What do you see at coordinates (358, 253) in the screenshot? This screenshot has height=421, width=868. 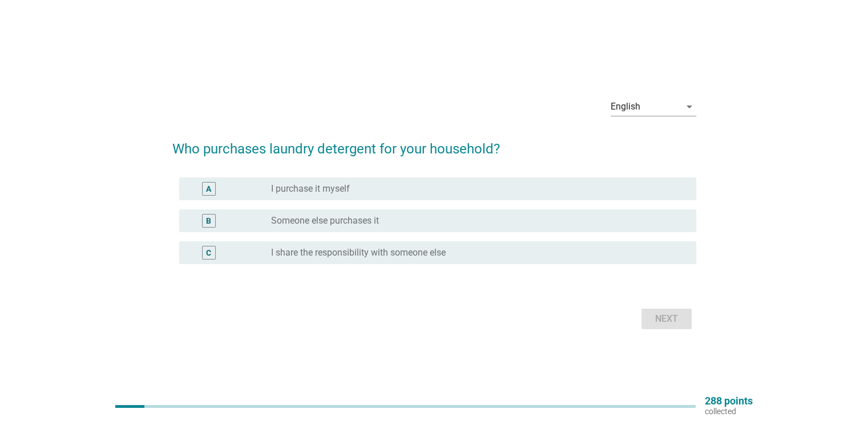 I see `label: I share the responsibility with someone else` at bounding box center [358, 253].